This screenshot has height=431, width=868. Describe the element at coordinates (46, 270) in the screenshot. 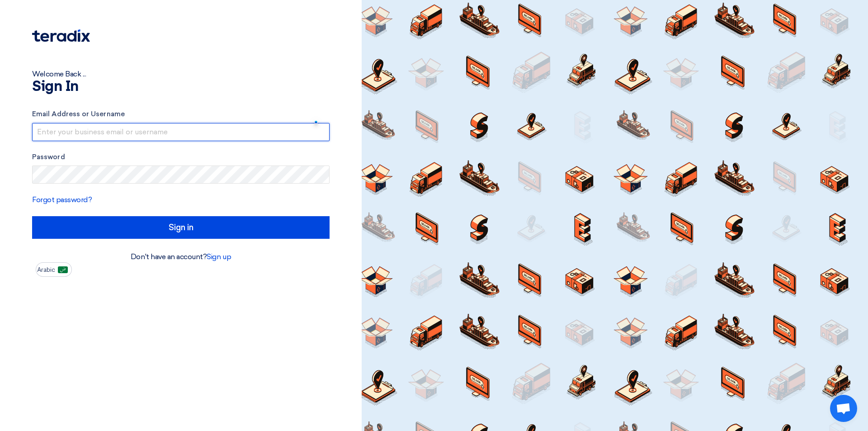

I see `font: Arabic` at that location.